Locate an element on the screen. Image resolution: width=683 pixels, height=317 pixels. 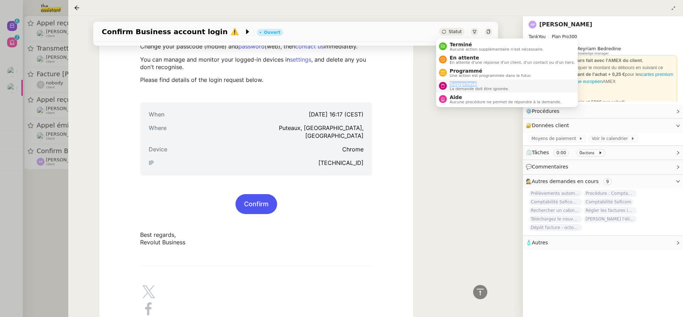
div: 🔐Données client is located at coordinates (603, 125).